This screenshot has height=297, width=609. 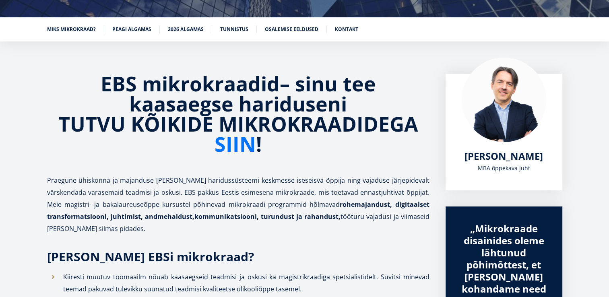 What do you see at coordinates (234, 29) in the screenshot?
I see `a: Tunnistus` at bounding box center [234, 29].